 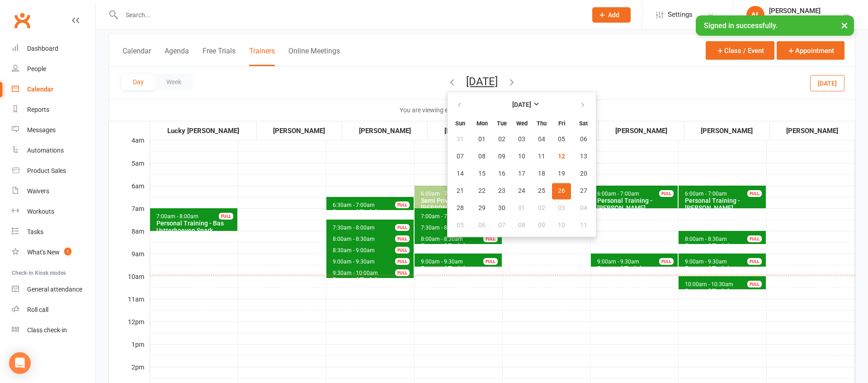 What do you see at coordinates (502, 225) in the screenshot?
I see `button: 07` at bounding box center [502, 225].